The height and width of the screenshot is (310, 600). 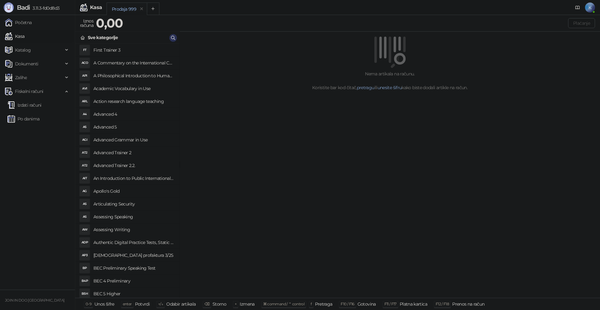 What do you see at coordinates (134, 76) in the screenshot?
I see `h4: A Philosophical Introduction to Human Rights` at bounding box center [134, 76].